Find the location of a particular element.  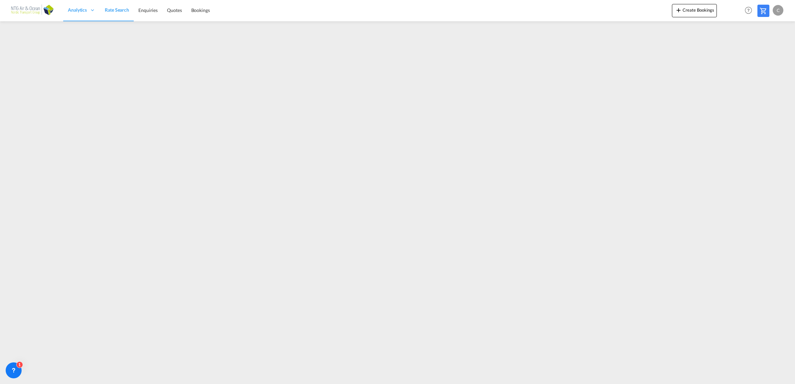

div: Help is located at coordinates (750, 11).